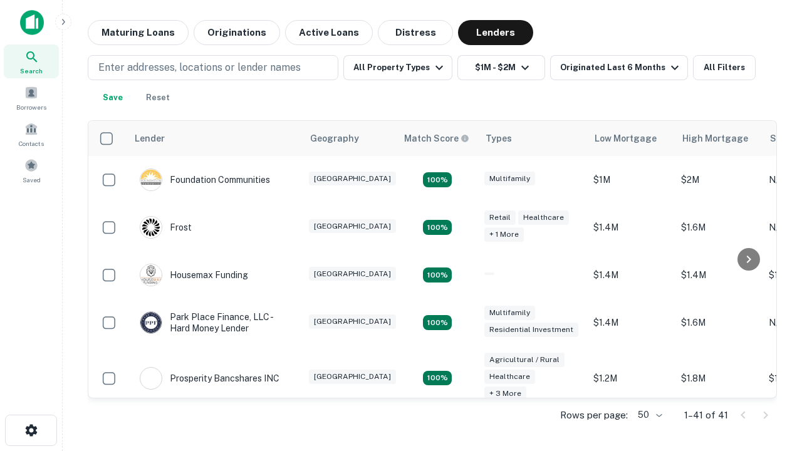 This screenshot has height=451, width=802. I want to click on td: $2M, so click(718, 180).